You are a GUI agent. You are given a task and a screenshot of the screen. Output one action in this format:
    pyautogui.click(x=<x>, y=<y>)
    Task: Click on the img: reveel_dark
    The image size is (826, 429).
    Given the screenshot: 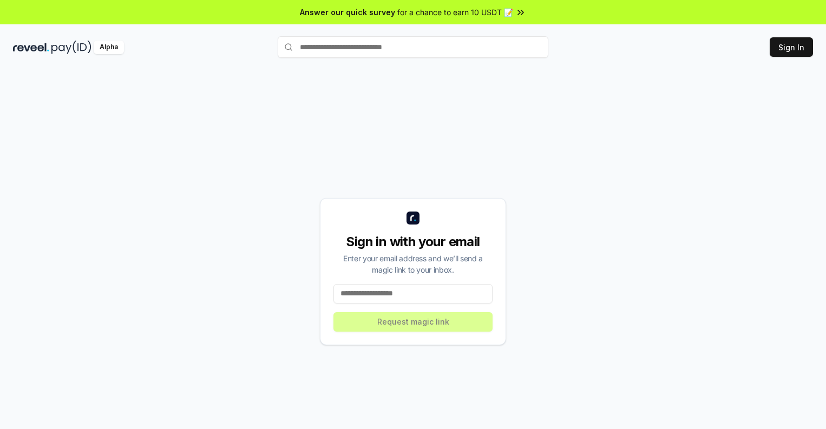 What is the action you would take?
    pyautogui.click(x=31, y=47)
    